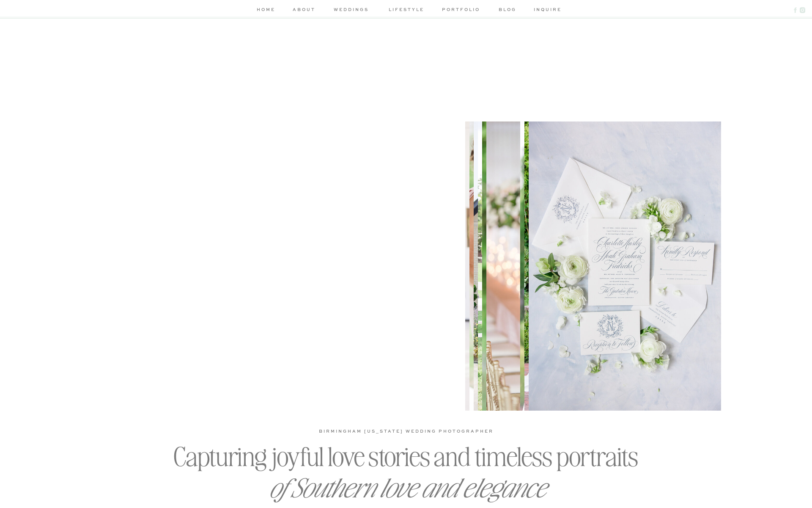 This screenshot has width=812, height=508. I want to click on a: home, so click(265, 10).